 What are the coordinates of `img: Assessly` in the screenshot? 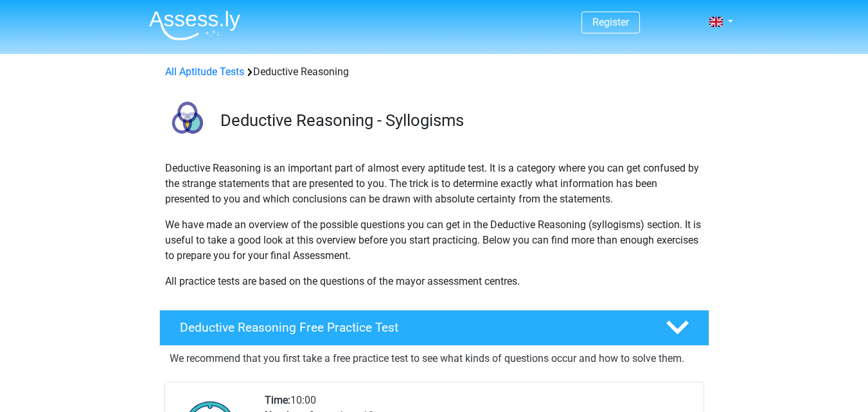 It's located at (194, 25).